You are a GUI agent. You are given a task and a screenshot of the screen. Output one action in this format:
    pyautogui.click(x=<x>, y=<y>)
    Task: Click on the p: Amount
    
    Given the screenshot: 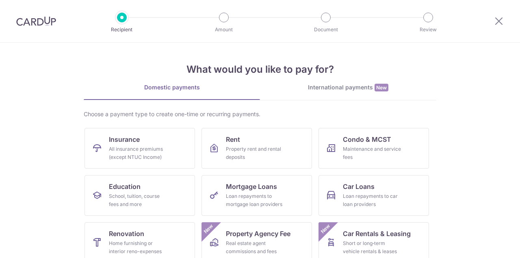 What is the action you would take?
    pyautogui.click(x=224, y=30)
    